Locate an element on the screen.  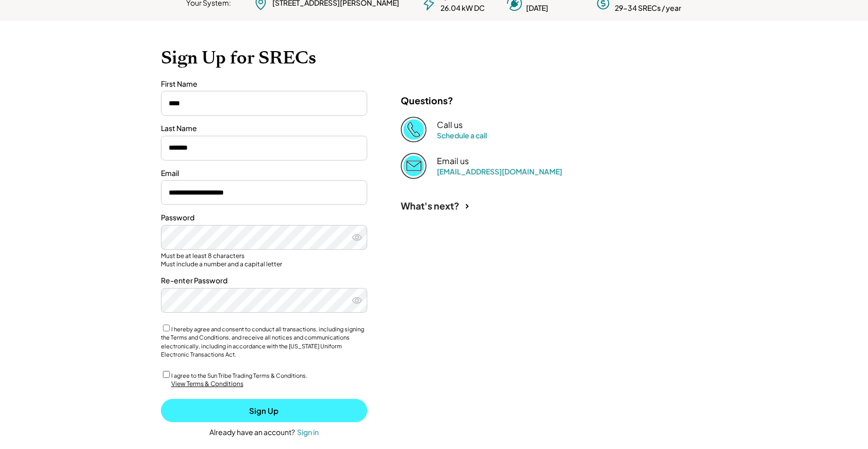
div: Questions? is located at coordinates (427, 100).